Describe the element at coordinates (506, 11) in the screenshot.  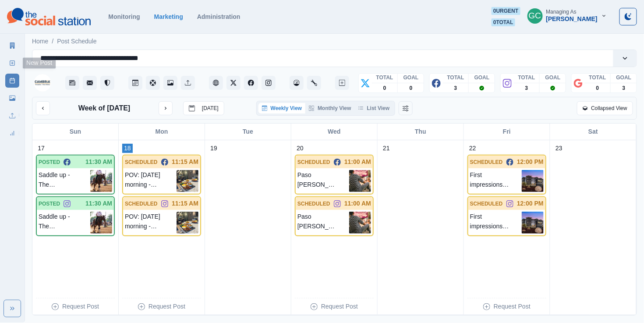
I see `span: 0 urgent` at that location.